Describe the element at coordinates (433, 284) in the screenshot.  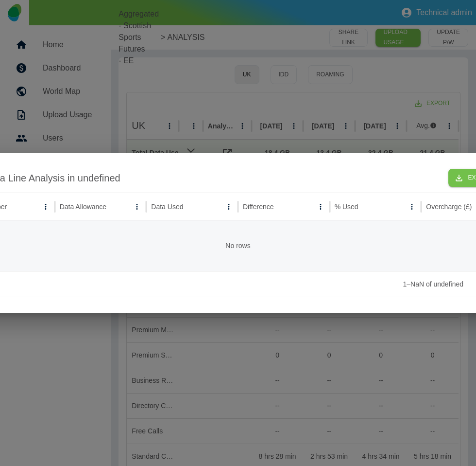
I see `p: 1–NaN of undefined` at that location.